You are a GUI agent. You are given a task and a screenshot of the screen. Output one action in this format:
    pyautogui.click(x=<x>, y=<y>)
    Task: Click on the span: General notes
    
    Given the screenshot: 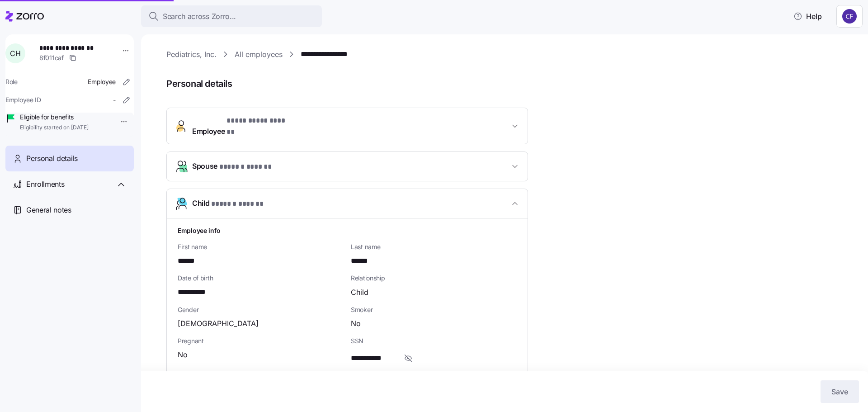 What is the action you would take?
    pyautogui.click(x=49, y=210)
    